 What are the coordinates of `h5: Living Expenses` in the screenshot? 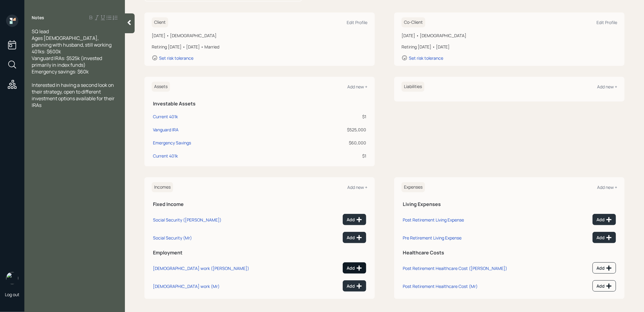 It's located at (510, 204).